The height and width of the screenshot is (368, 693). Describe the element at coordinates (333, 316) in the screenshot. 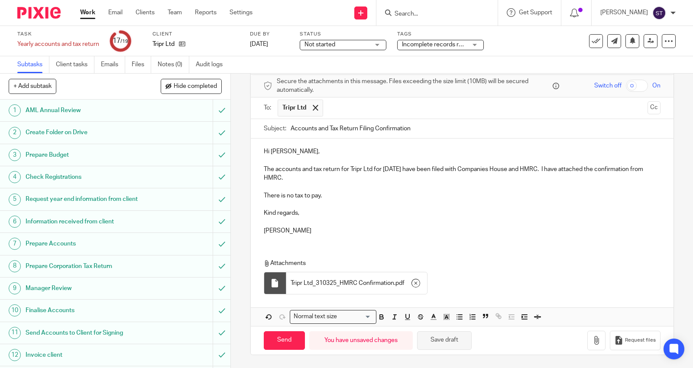

I see `div: Search for option` at that location.